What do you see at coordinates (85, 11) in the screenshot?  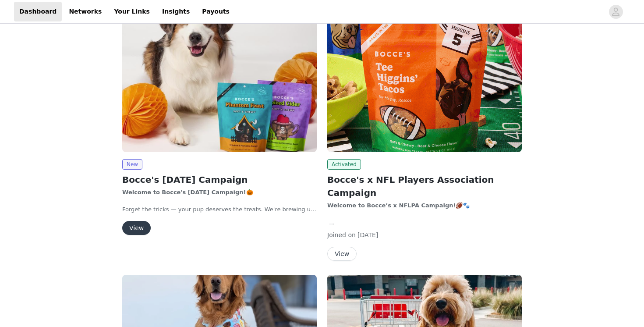 I see `a: Networks` at bounding box center [85, 11].